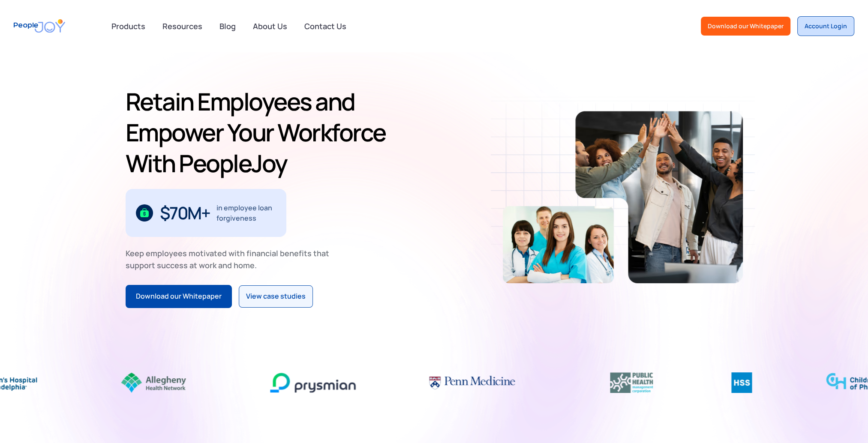 This screenshot has height=443, width=868. I want to click on a: About Us, so click(270, 26).